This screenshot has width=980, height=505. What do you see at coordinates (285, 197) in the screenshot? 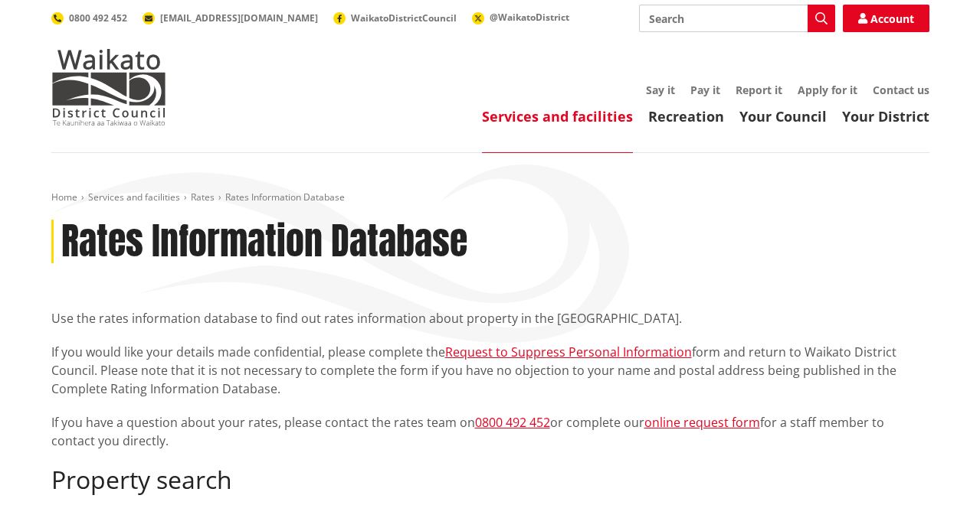
I see `span: Rates Information Database` at bounding box center [285, 197].